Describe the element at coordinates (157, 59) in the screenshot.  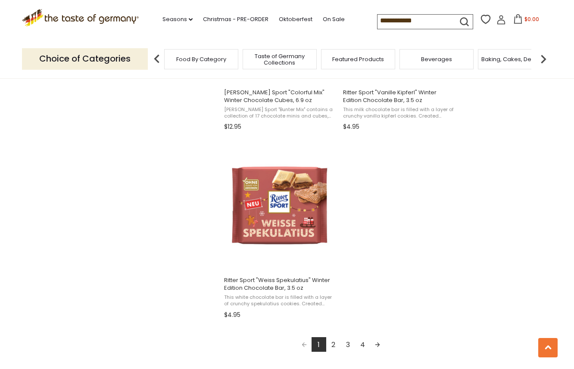
I see `img: previous arrow` at that location.